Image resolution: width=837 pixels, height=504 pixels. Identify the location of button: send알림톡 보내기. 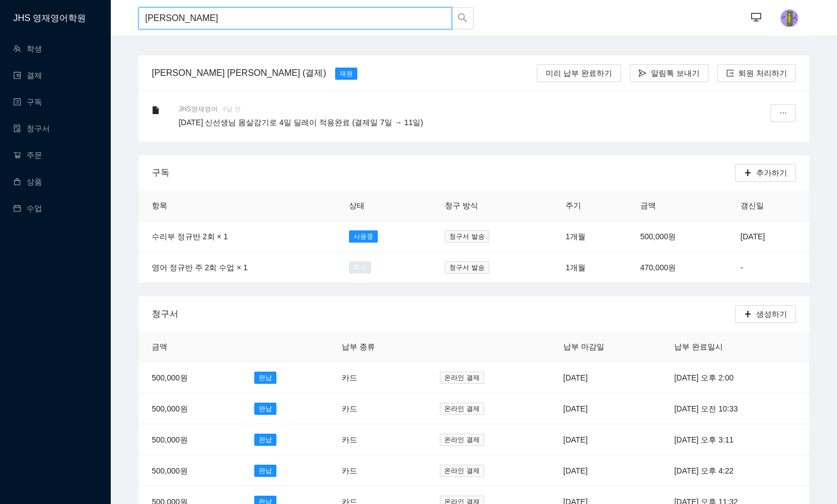
(669, 74).